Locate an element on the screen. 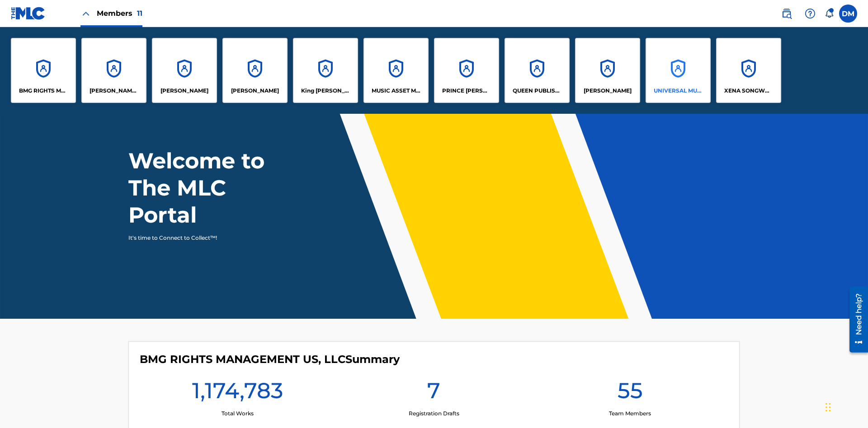 The image size is (868, 428). p: Team Members is located at coordinates (630, 414).